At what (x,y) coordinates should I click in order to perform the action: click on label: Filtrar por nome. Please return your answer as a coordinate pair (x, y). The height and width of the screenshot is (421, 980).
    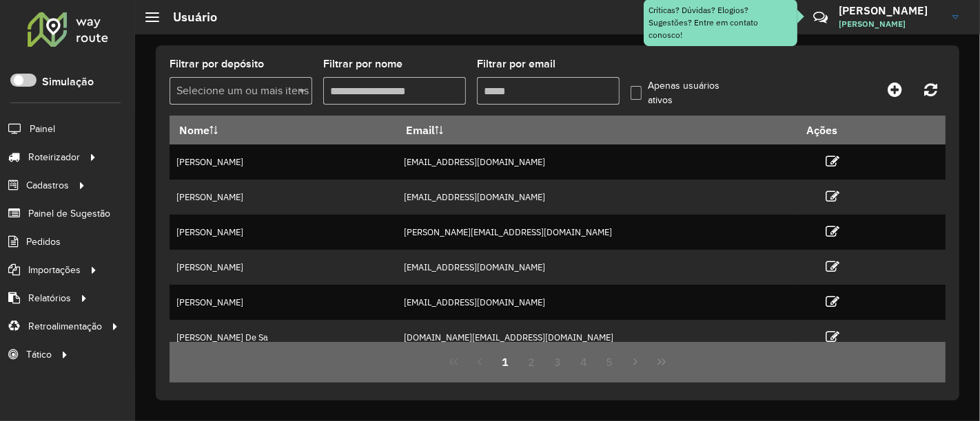
    Looking at the image, I should click on (362, 64).